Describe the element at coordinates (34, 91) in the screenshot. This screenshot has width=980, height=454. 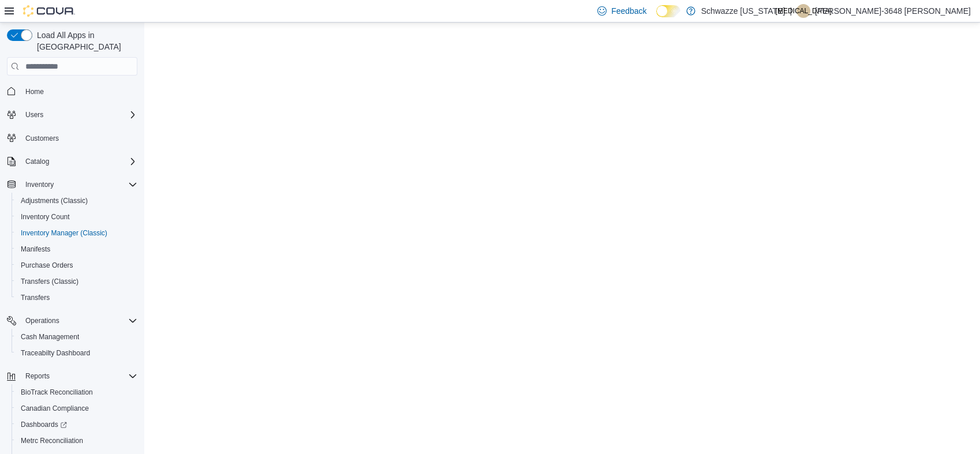
I see `a: Home` at that location.